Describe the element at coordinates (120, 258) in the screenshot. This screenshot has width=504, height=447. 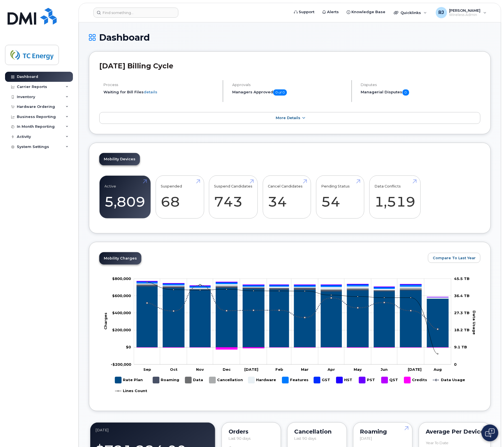
I see `a: Mobility Charges` at that location.